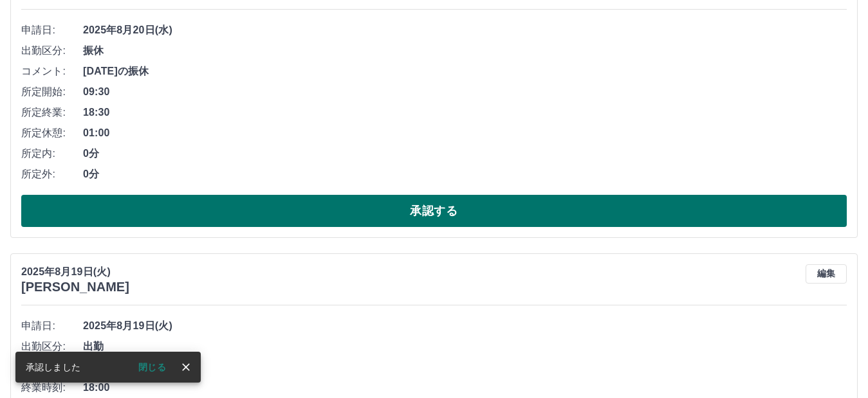 Image resolution: width=868 pixels, height=398 pixels. Describe the element at coordinates (465, 30) in the screenshot. I see `span: 2025年8月20日(水)` at that location.